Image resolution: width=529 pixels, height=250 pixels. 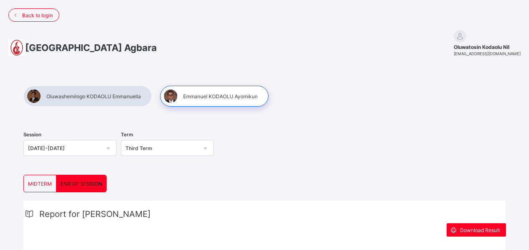 I want to click on img: default.svg, so click(x=460, y=36).